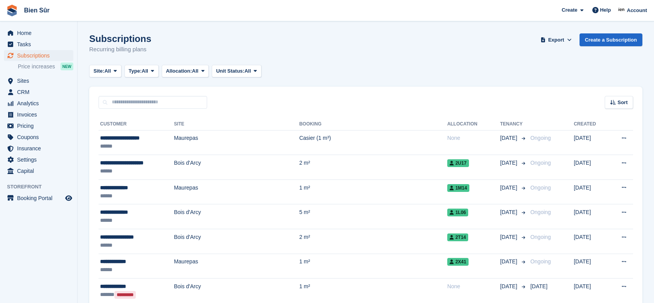  Describe the element at coordinates (136, 124) in the screenshot. I see `th: Customer` at that location.